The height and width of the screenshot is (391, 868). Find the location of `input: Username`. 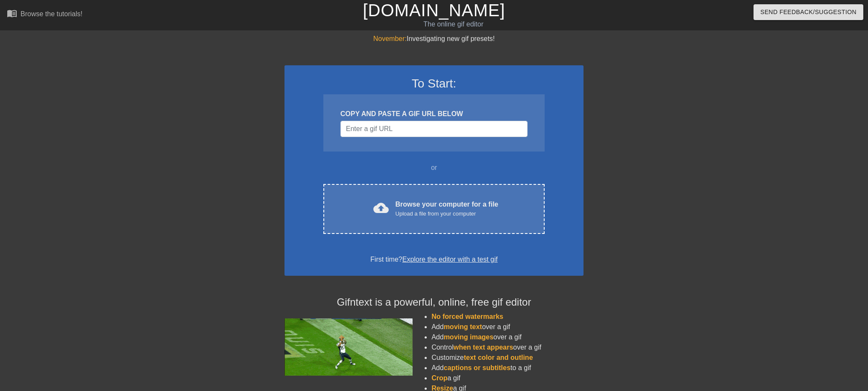

input: Username is located at coordinates (434, 129).